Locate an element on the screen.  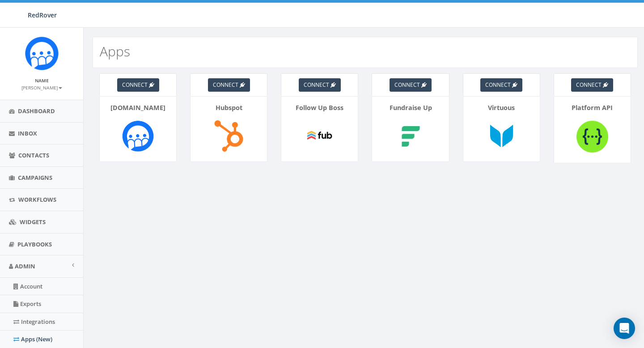
img: Fundraise Up-logo is located at coordinates (411, 136).